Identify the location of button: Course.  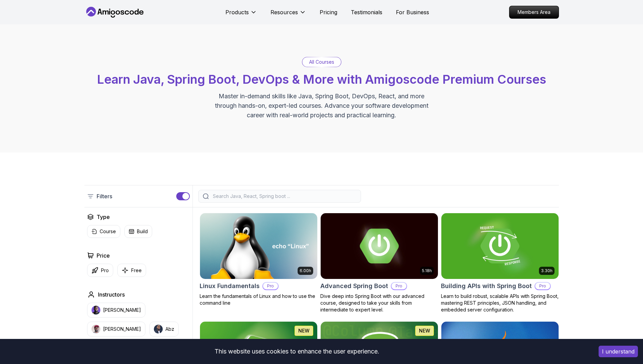
(104, 231).